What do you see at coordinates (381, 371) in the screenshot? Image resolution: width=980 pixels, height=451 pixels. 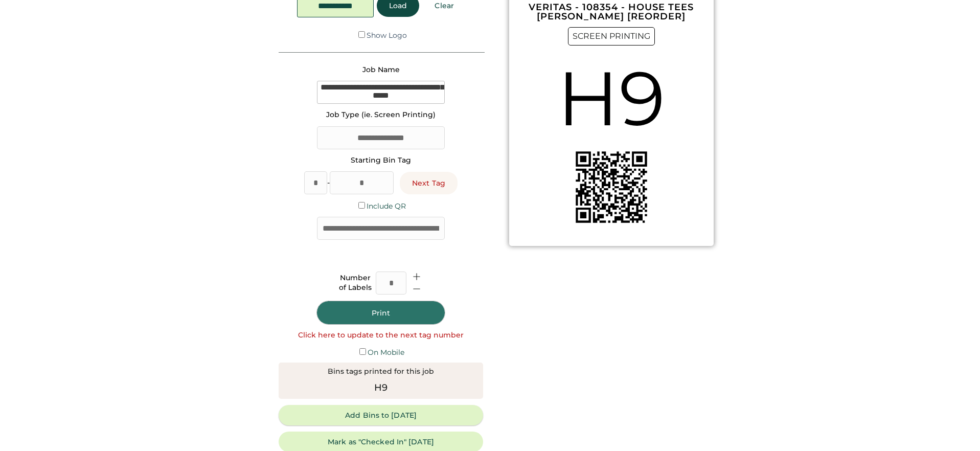 I see `div: Bins tags printed for this job` at bounding box center [381, 371].